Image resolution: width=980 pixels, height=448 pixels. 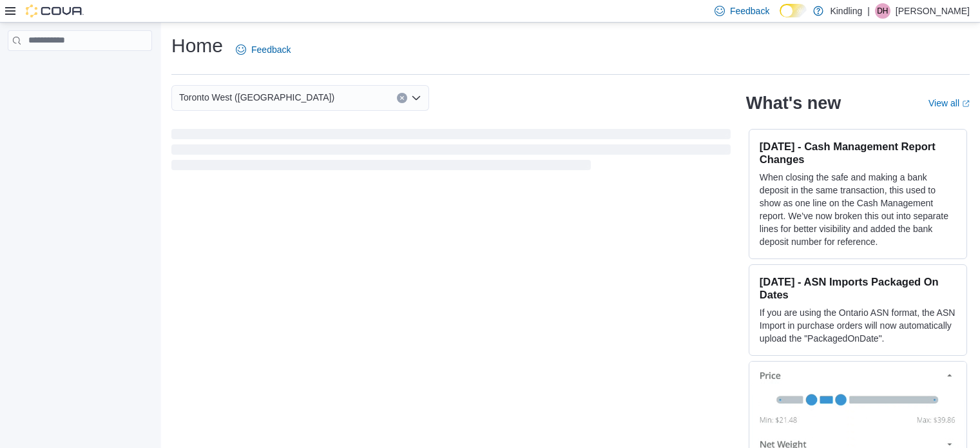 What do you see at coordinates (197, 46) in the screenshot?
I see `h1: Home` at bounding box center [197, 46].